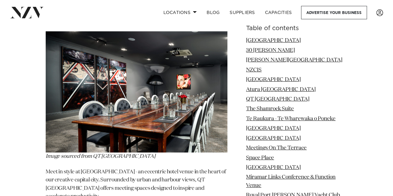 This screenshot has width=393, height=196. I want to click on a: BLOG, so click(213, 12).